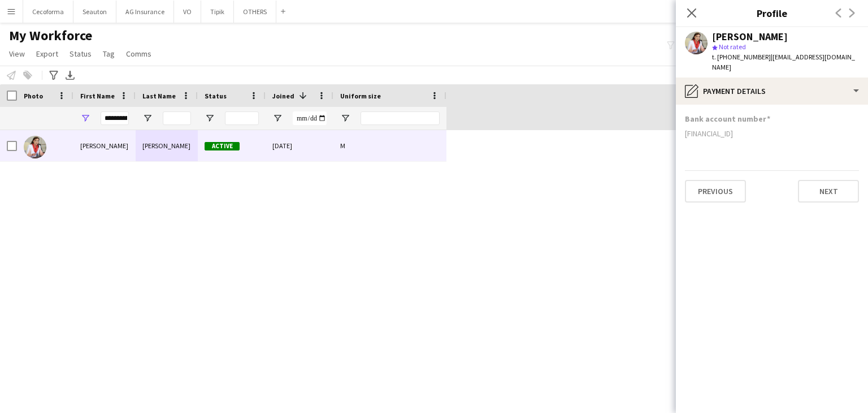  I want to click on span: Joined, so click(283, 95).